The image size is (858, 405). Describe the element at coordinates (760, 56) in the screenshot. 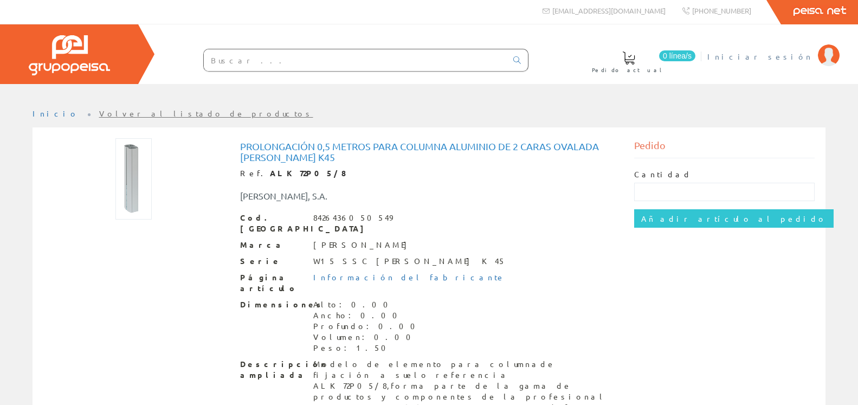

I see `span: Iniciar sesión` at that location.